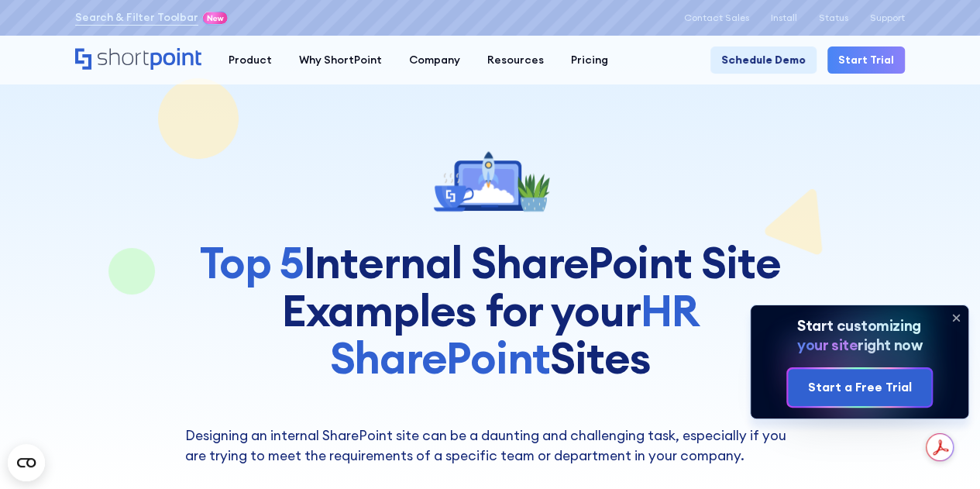  Describe the element at coordinates (589, 59) in the screenshot. I see `a: Pricing` at that location.